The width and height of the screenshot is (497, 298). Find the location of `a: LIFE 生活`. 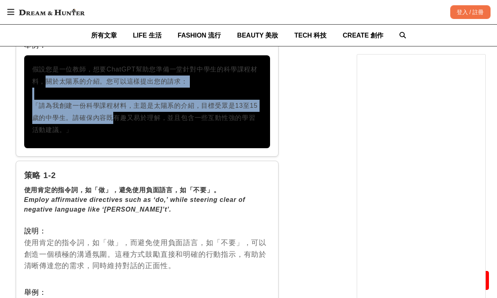

a: LIFE 生活 is located at coordinates (147, 35).